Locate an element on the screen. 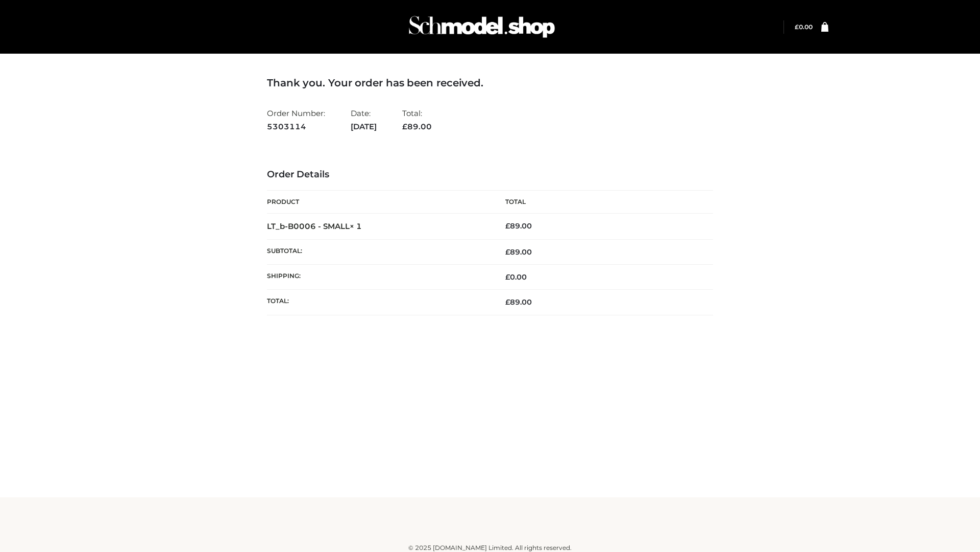 The image size is (980, 552). img: Schmodel Admin 964 is located at coordinates (482, 27).